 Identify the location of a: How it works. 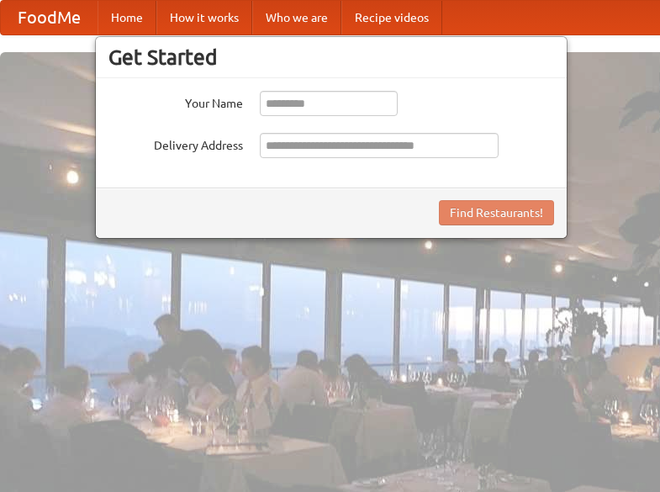
(204, 18).